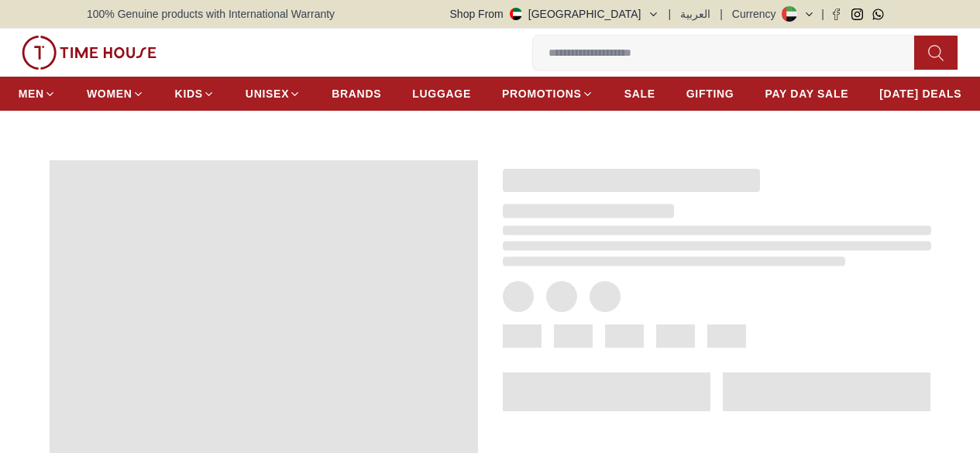  What do you see at coordinates (807, 94) in the screenshot?
I see `span: PAY DAY SALE` at bounding box center [807, 94].